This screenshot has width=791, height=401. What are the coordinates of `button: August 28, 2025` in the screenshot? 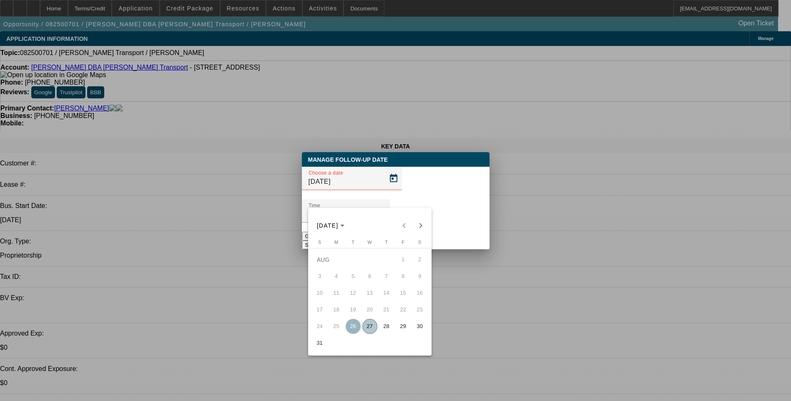 It's located at (386, 326).